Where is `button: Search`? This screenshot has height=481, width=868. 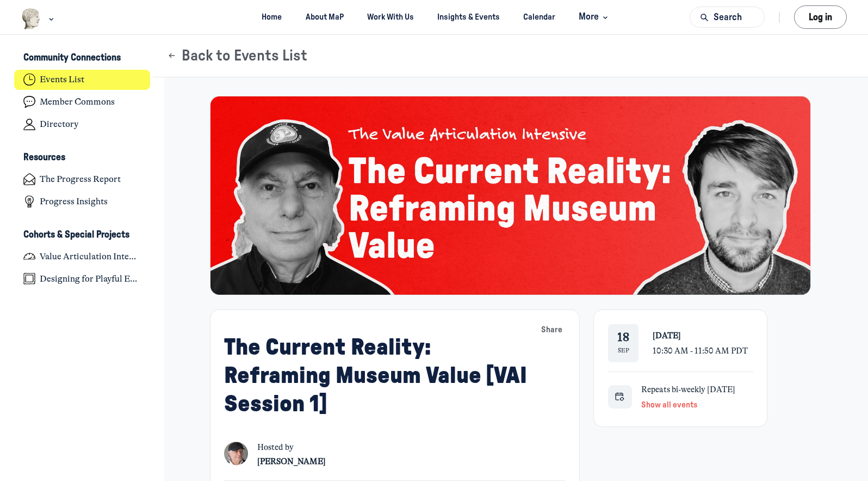
button: Search is located at coordinates (728, 17).